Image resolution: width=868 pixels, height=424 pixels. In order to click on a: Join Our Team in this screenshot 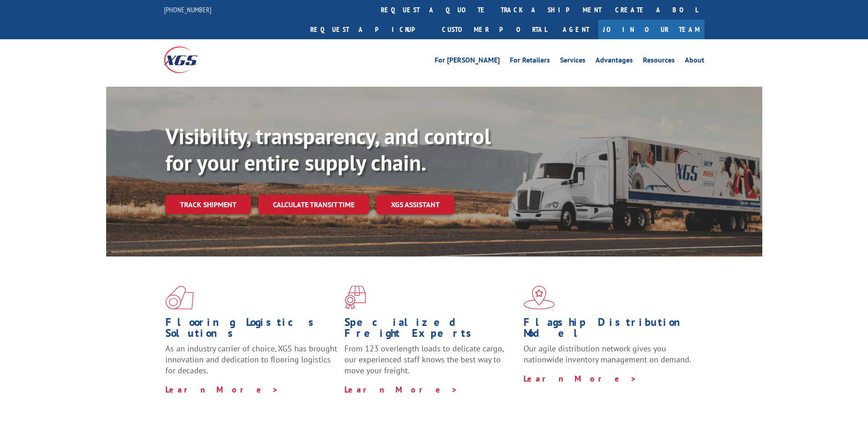, I will do `click(651, 29)`.